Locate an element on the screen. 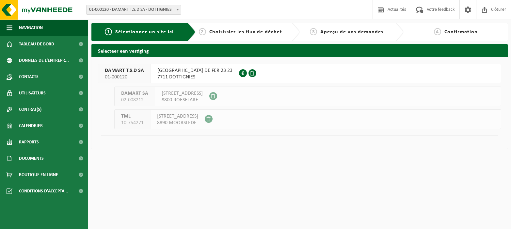 The height and width of the screenshot is (229, 511). span: 7711 DOTTIGNIES is located at coordinates (195, 77).